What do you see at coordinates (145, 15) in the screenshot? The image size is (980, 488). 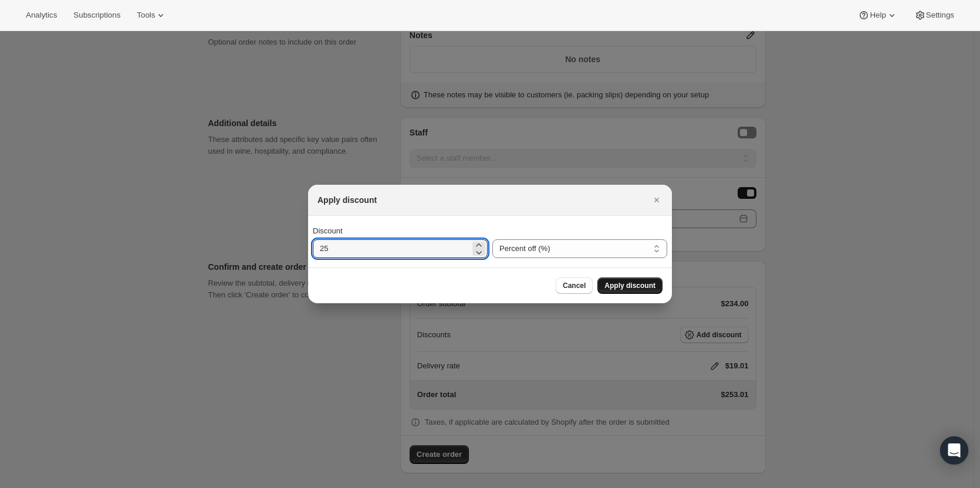 I see `span: Tools` at bounding box center [145, 15].